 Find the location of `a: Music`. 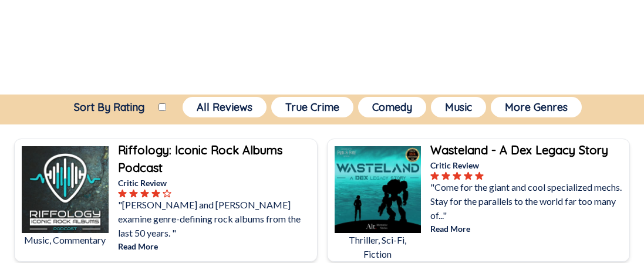

a: Music is located at coordinates (458, 107).